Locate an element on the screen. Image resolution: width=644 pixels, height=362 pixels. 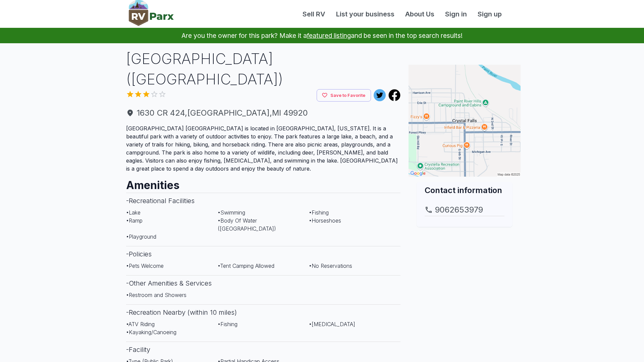
span: • Kayaking/Canoeing is located at coordinates (151, 333).